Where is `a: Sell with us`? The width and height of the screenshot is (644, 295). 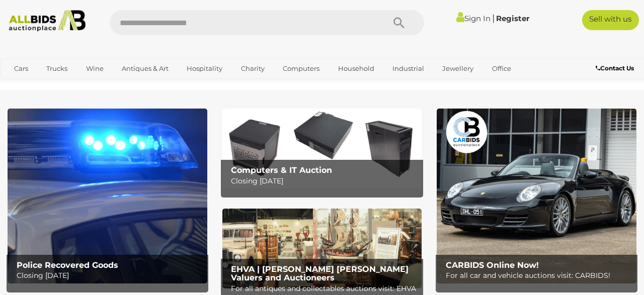 a: Sell with us is located at coordinates (610, 20).